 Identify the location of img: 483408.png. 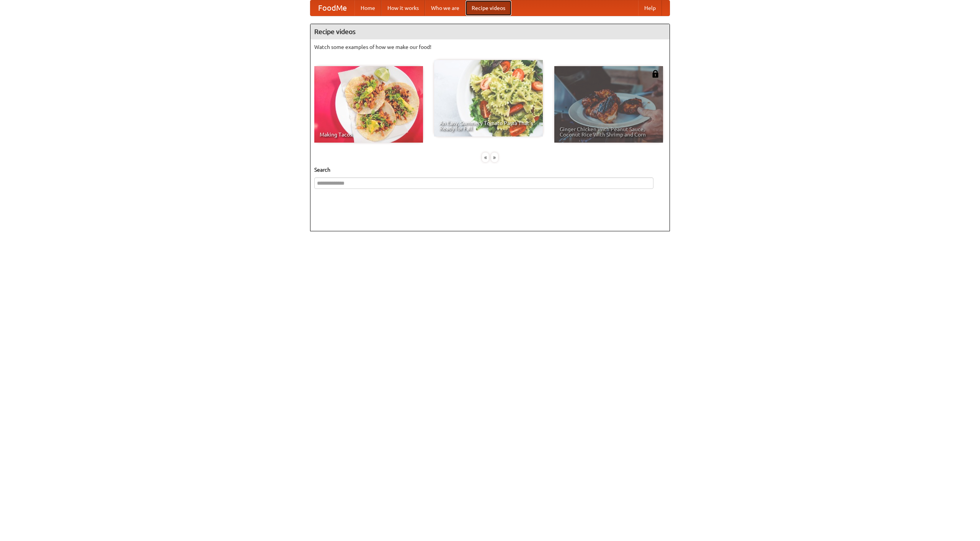
(655, 74).